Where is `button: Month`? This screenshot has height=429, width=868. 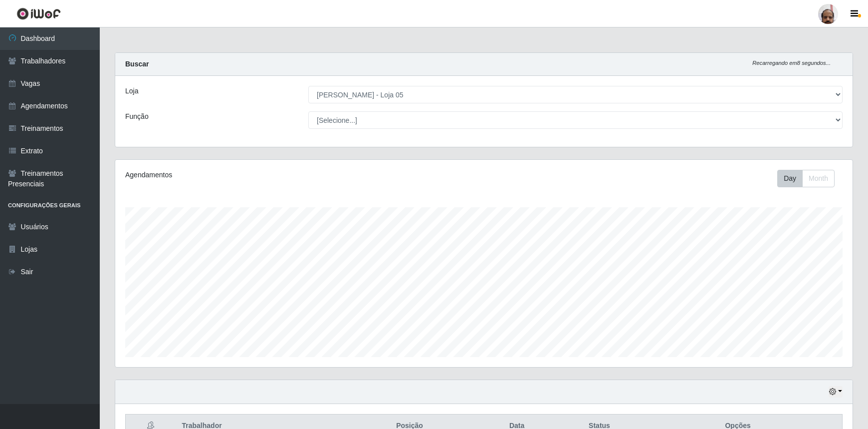
button: Month is located at coordinates (818, 178).